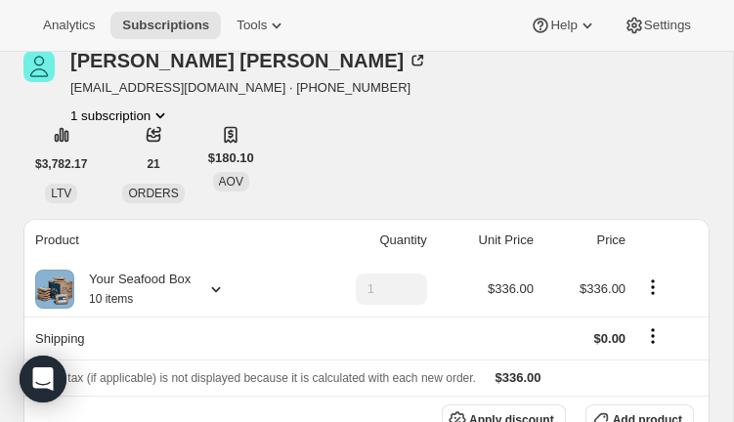 Image resolution: width=734 pixels, height=422 pixels. I want to click on img: product img, so click(55, 289).